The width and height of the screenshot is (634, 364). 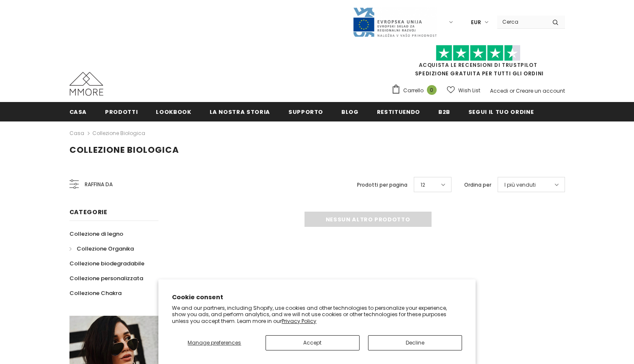 I want to click on span: Casa, so click(x=78, y=112).